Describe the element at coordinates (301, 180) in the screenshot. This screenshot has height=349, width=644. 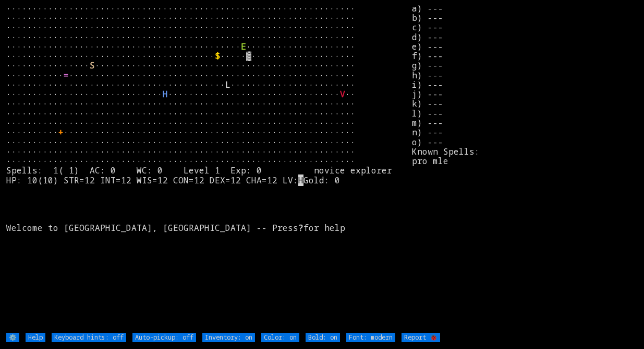
I see `mark: H` at that location.